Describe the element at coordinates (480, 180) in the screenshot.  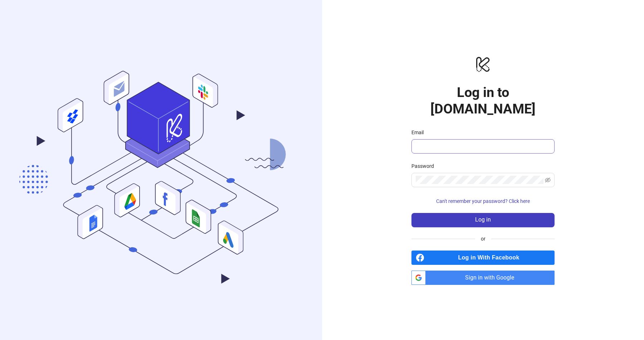
I see `input: Password` at that location.